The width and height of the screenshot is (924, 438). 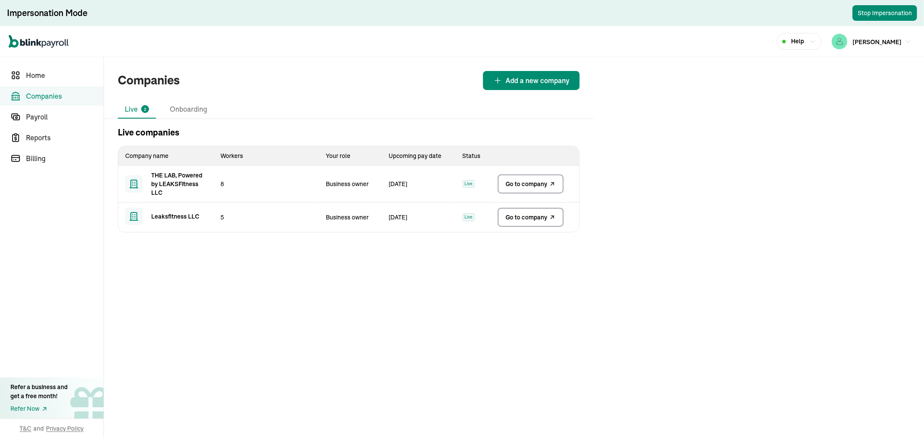 I want to click on span: 2, so click(x=145, y=109).